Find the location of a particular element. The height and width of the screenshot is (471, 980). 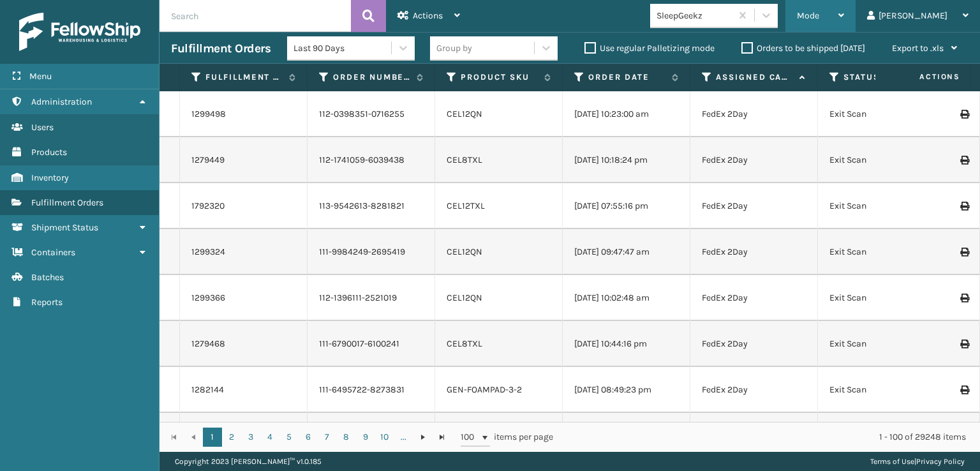

span: Users is located at coordinates (42, 127).